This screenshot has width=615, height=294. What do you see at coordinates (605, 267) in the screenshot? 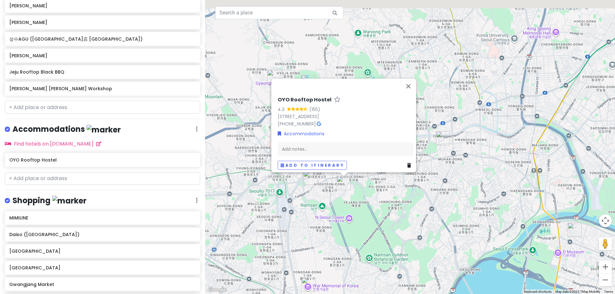
I see `button: Zoom in` at bounding box center [605, 267].